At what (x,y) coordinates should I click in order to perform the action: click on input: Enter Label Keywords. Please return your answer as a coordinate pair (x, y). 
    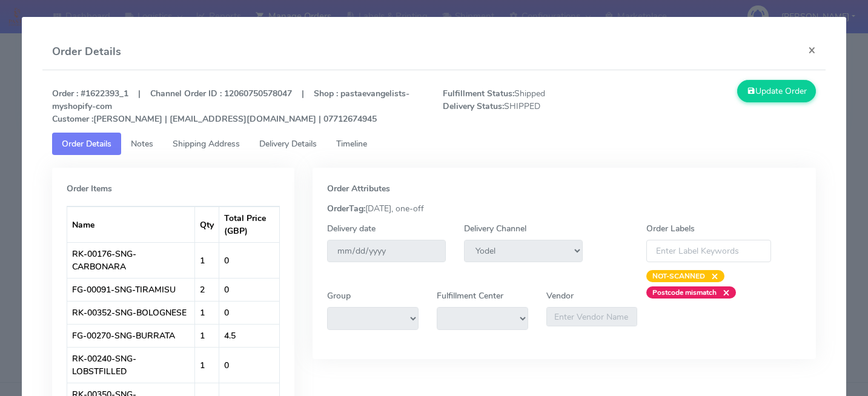
    Looking at the image, I should click on (709, 251).